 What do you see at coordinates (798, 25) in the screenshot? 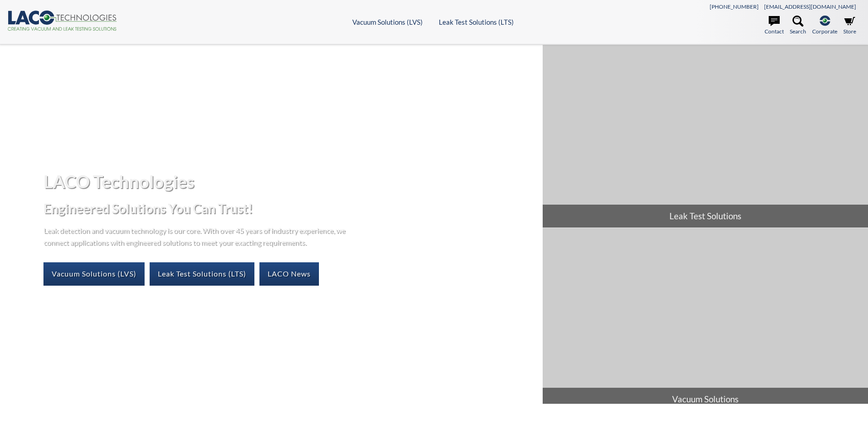
I see `a: Search` at bounding box center [798, 25].